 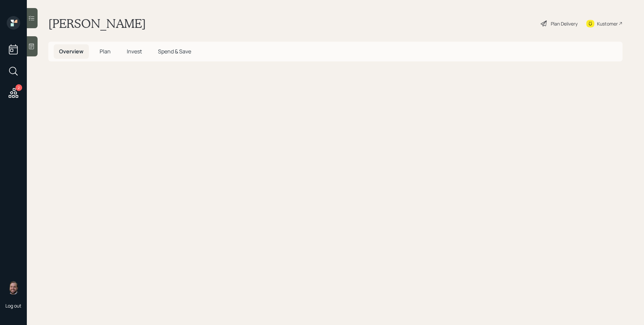 What do you see at coordinates (564, 23) in the screenshot?
I see `div: Plan Delivery` at bounding box center [564, 23].